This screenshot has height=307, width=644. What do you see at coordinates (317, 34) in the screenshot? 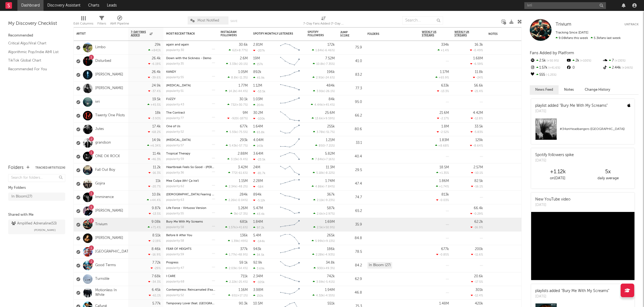
I see `div: Spotify Followers` at bounding box center [317, 34].